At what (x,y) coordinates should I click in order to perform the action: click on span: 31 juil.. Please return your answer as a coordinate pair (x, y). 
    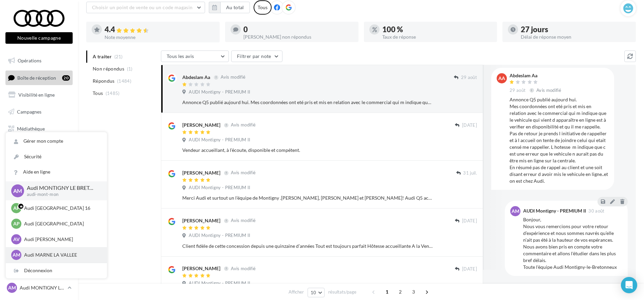
    Looking at the image, I should click on (470, 173).